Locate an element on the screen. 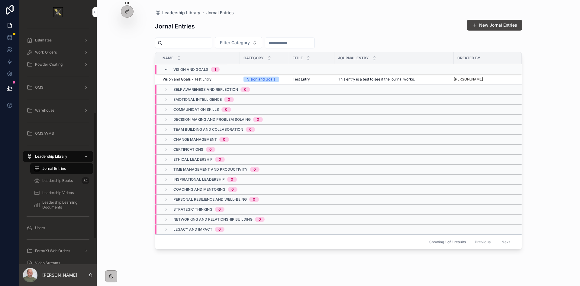 Image resolution: width=580 pixels, height=286 pixels. a: Users is located at coordinates (58, 228).